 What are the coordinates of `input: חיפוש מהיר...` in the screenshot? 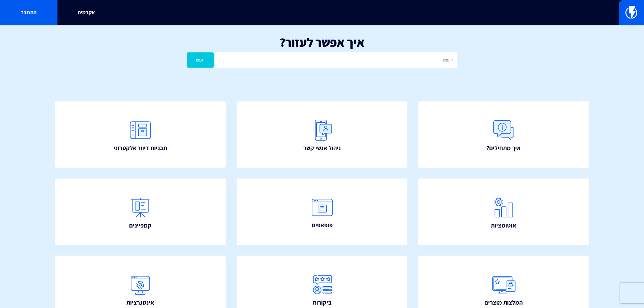 It's located at (322, 13).